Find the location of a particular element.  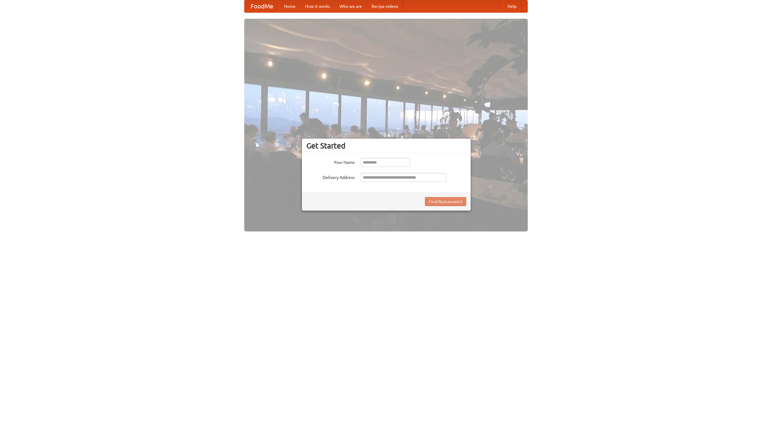

a: How it works is located at coordinates (317, 6).